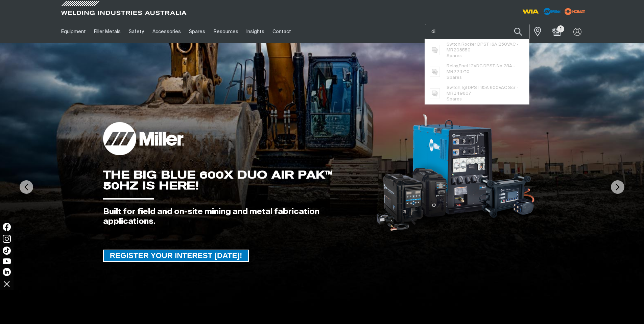 The width and height of the screenshot is (644, 324). I want to click on a: miller, so click(574, 12).